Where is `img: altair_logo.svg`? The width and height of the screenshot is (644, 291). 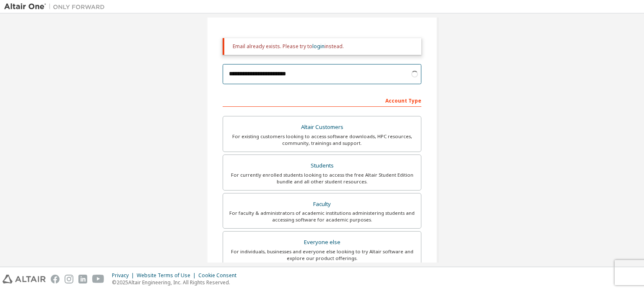 img: altair_logo.svg is located at coordinates (24, 279).